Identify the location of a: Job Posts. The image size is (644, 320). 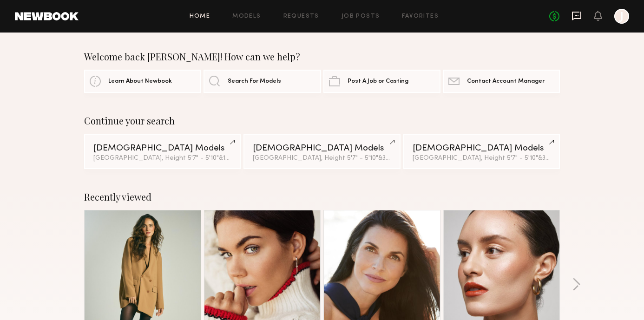
(360, 16).